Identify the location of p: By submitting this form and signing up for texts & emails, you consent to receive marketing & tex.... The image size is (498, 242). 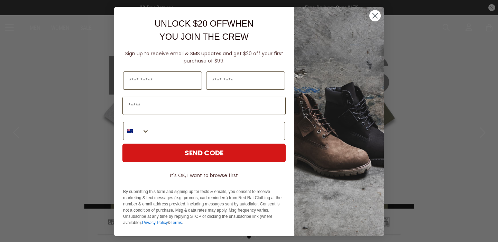
(204, 207).